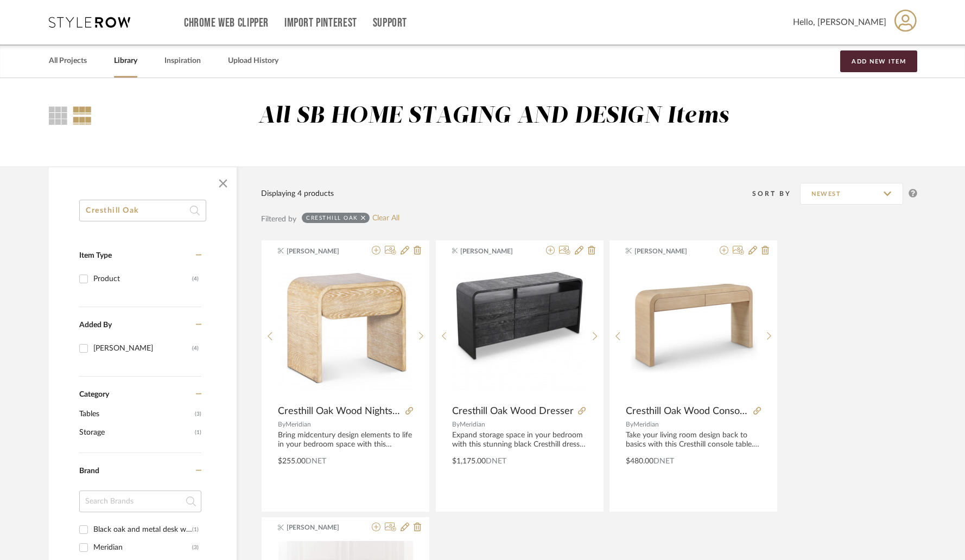  Describe the element at coordinates (321, 23) in the screenshot. I see `a: Import Pinterest` at that location.